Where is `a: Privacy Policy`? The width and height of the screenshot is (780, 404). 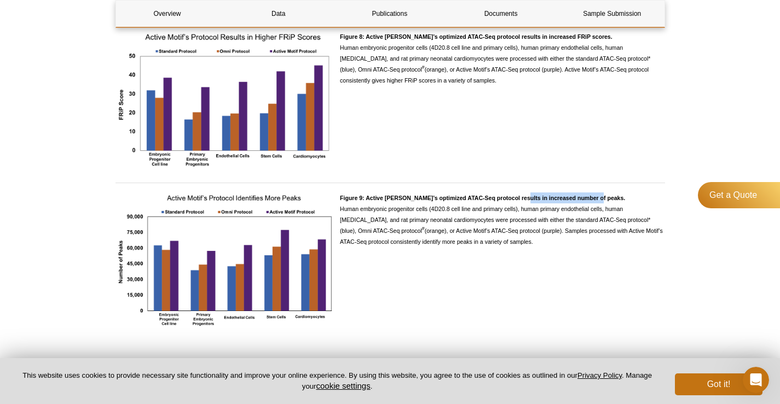
a: Privacy Policy is located at coordinates (599, 375).